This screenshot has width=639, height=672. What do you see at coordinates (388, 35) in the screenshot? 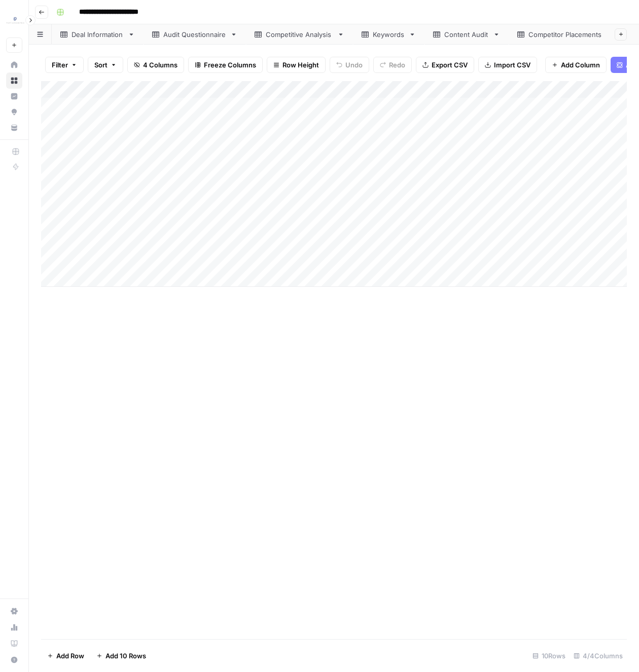
I see `div: Keywords` at bounding box center [388, 35].